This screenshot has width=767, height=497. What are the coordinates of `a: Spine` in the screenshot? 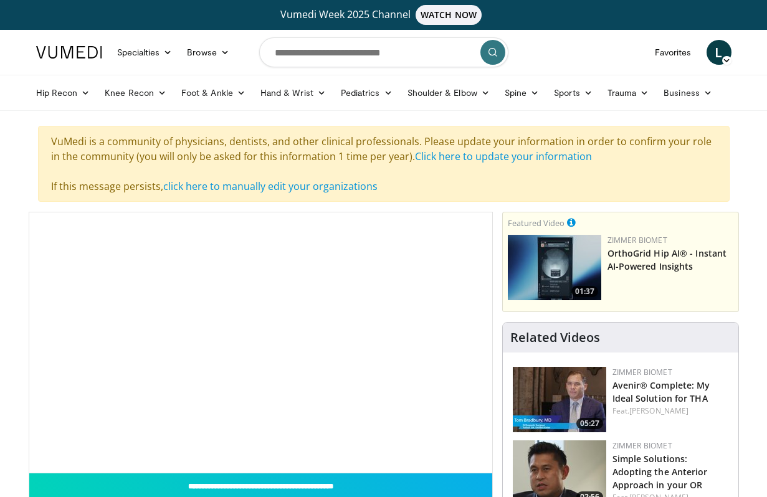 It's located at (521, 93).